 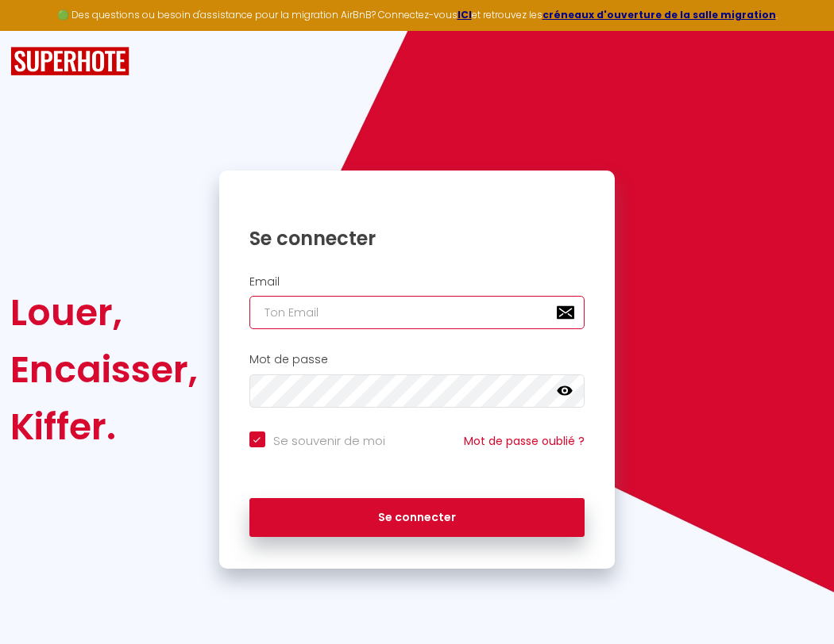 I want to click on h1: Se connecter, so click(x=417, y=238).